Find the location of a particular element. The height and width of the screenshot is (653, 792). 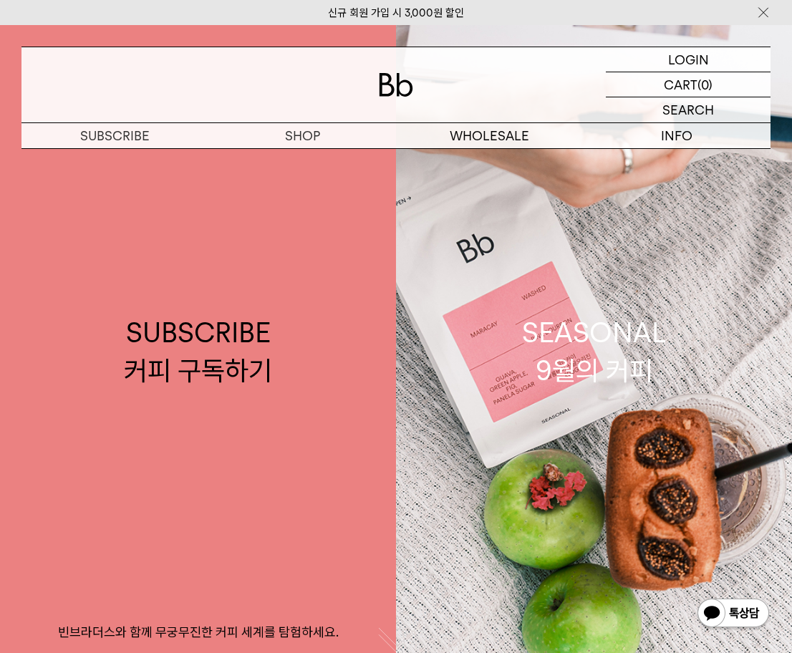

p: CART is located at coordinates (680, 85).